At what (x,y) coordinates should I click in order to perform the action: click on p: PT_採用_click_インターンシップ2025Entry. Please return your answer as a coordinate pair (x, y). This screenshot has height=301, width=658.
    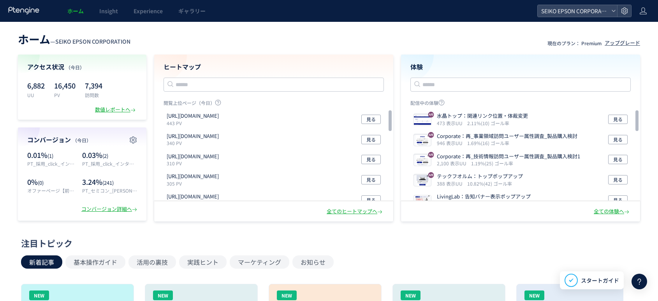
    Looking at the image, I should click on (109, 163).